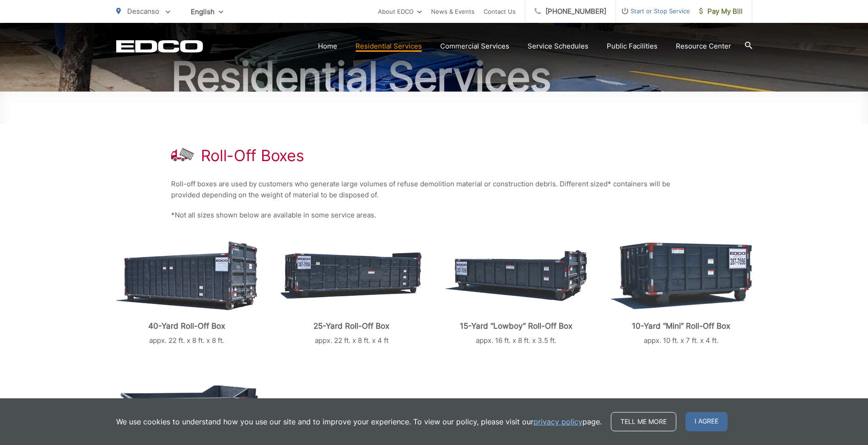 The image size is (868, 445). Describe the element at coordinates (681, 276) in the screenshot. I see `img: roll-off-mini.png` at that location.